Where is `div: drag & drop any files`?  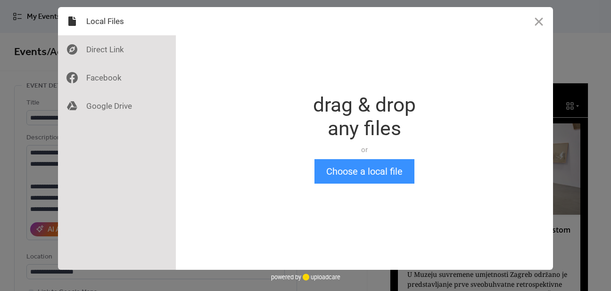
div: drag & drop any files is located at coordinates (365, 117).